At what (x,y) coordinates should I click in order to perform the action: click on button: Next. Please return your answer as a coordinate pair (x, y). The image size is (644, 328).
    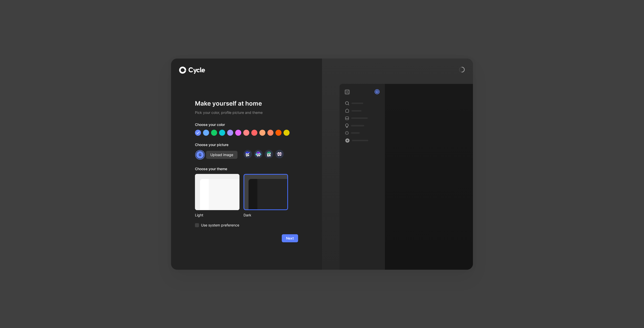
    Looking at the image, I should click on (290, 238).